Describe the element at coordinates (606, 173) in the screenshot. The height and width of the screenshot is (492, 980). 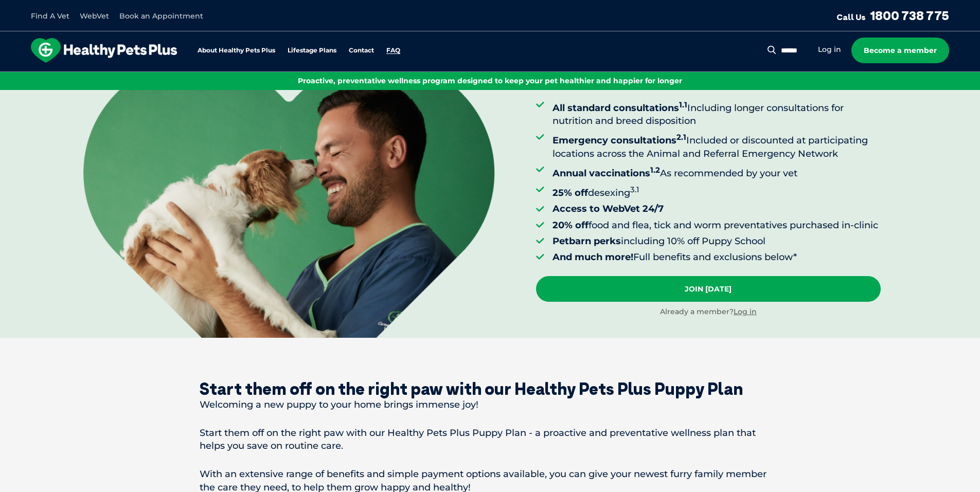
I see `strong: Annual vaccinations` at that location.